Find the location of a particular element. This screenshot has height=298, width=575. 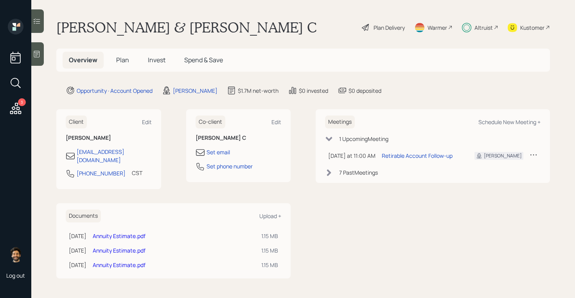

div: 3 is located at coordinates (22, 102).